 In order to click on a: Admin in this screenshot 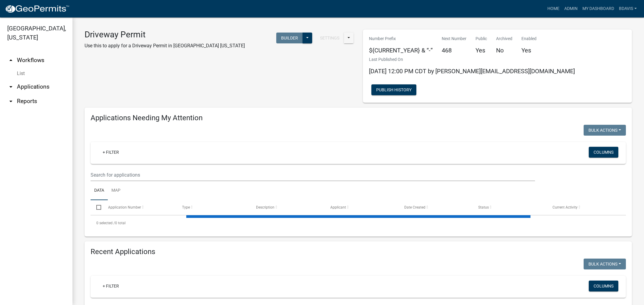, I will do `click(571, 9)`.